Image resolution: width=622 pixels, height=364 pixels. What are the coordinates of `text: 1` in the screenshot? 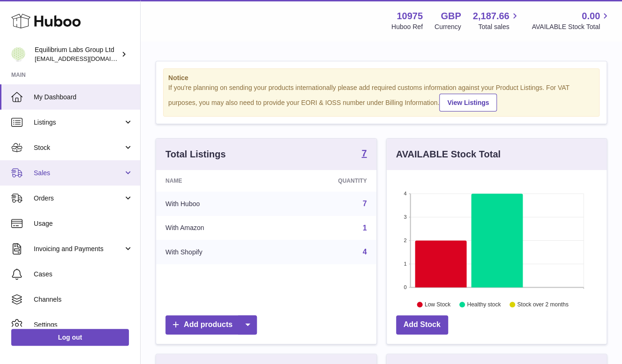 It's located at (405, 264).